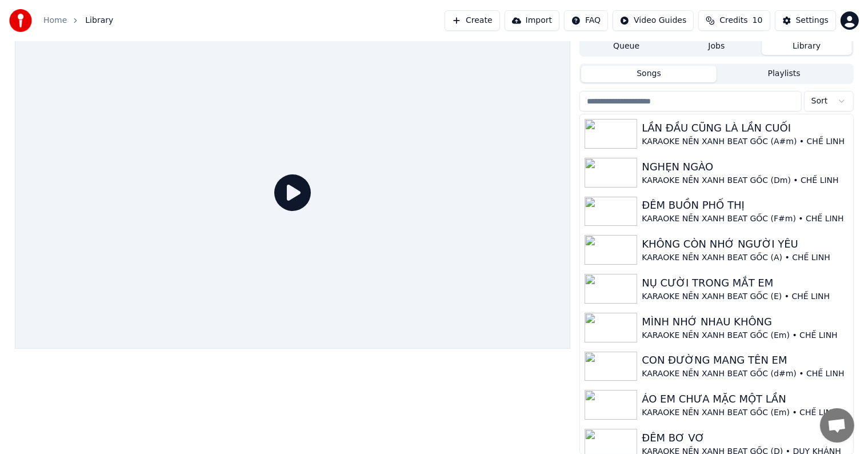  What do you see at coordinates (744, 206) in the screenshot?
I see `div: ĐÊM BUỒN PHỐ THỊ` at bounding box center [744, 206].